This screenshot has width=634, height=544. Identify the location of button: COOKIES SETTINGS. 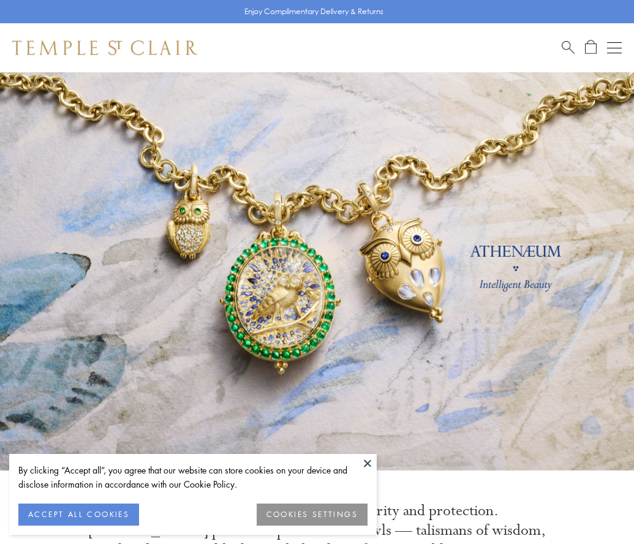
(312, 514).